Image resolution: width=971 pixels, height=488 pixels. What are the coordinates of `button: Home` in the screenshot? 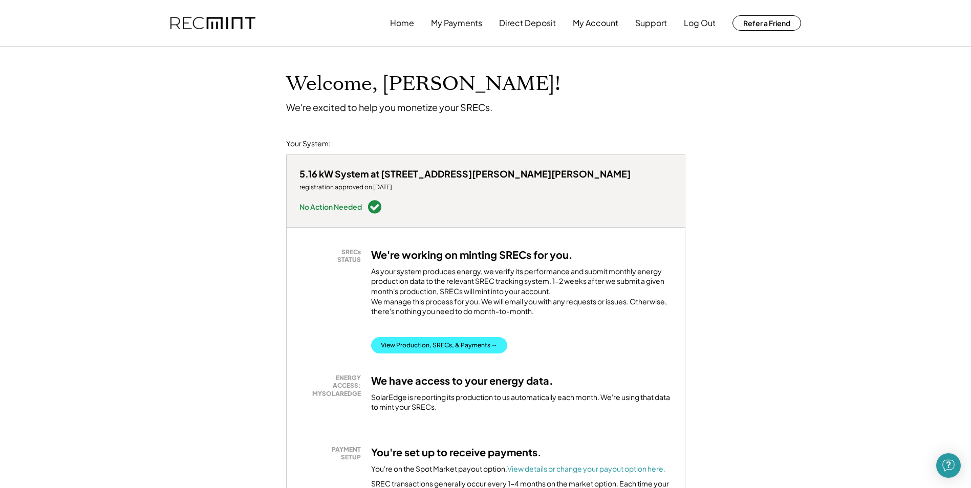 It's located at (402, 23).